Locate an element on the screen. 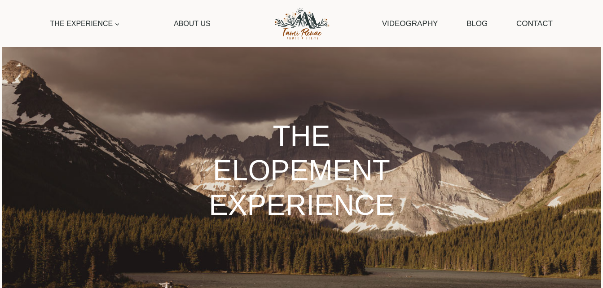 This screenshot has width=603, height=288. span: The Experience is located at coordinates (85, 24).